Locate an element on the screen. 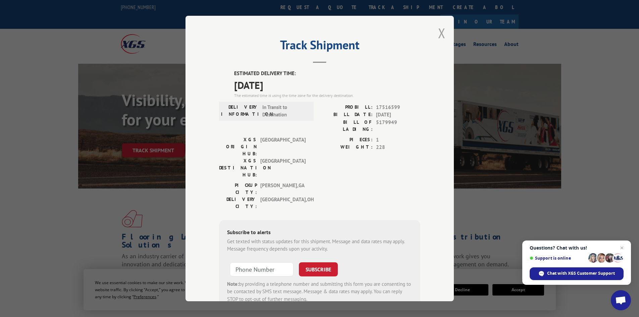 Image resolution: width=639 pixels, height=317 pixels. span: 228 is located at coordinates (398, 147).